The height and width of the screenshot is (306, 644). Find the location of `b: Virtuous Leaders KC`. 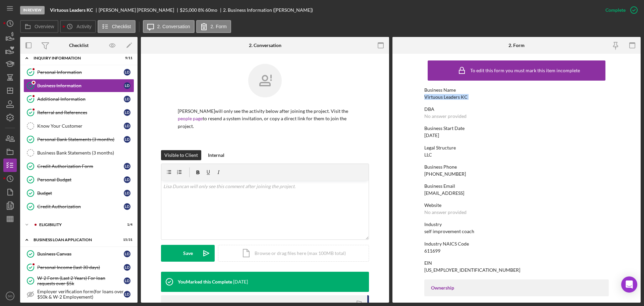

b: Virtuous Leaders KC is located at coordinates (71, 10).